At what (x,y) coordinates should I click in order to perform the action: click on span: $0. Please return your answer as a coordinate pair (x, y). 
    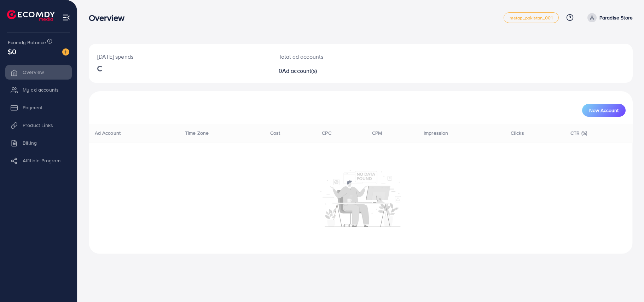
    Looking at the image, I should click on (12, 51).